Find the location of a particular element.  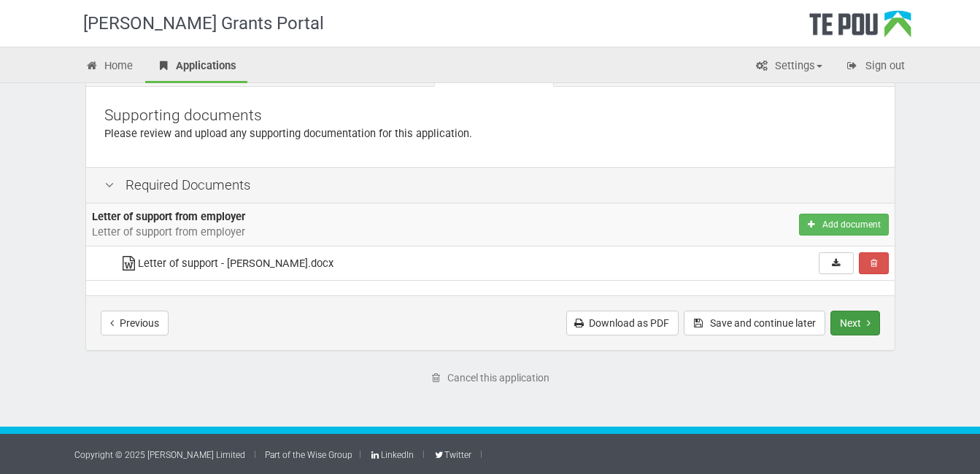

span: Letter of support from employer is located at coordinates (168, 232).